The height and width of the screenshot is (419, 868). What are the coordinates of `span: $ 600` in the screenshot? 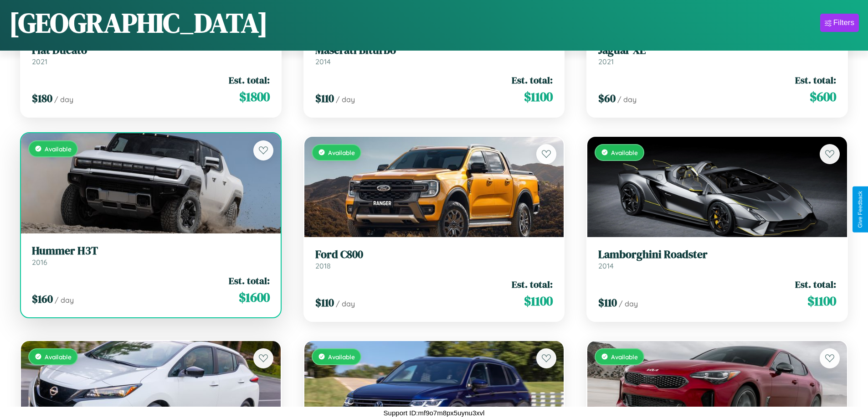 It's located at (823, 97).